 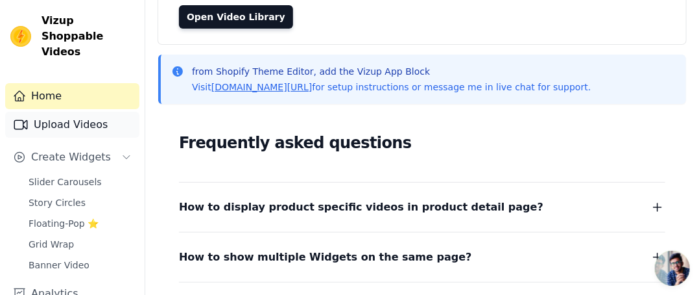 I want to click on span: Story Circles, so click(x=57, y=202).